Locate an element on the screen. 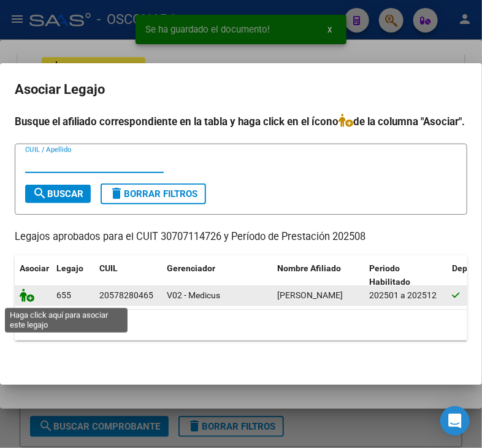  datatable-header-cell: CUIL is located at coordinates (129, 276).